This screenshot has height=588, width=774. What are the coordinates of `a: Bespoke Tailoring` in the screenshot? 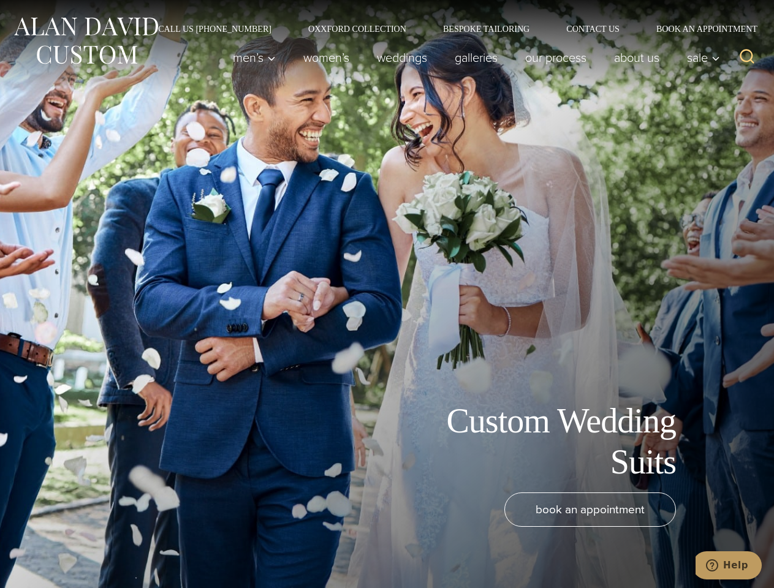 It's located at (486, 29).